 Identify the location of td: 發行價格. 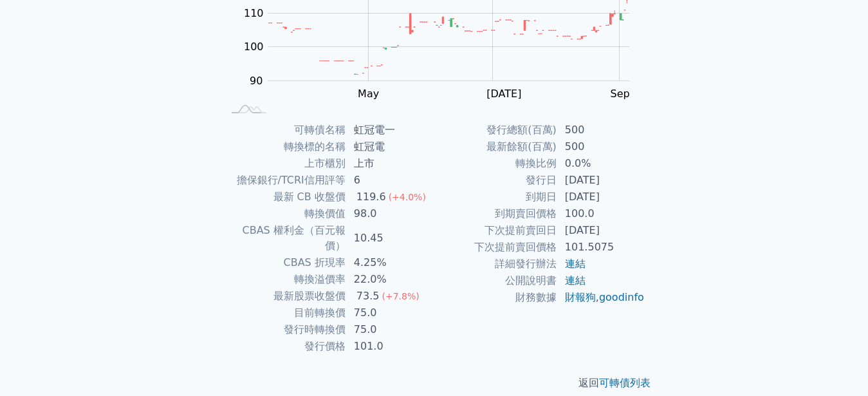
(285, 346).